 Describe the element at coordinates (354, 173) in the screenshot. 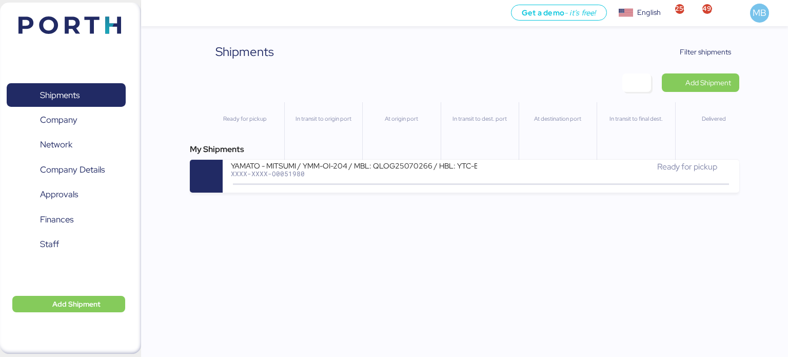

I see `div: XXXX-XXXX-O0051980` at that location.